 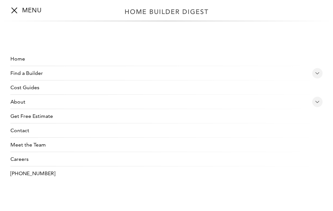 I want to click on span: Menu, so click(x=14, y=10).